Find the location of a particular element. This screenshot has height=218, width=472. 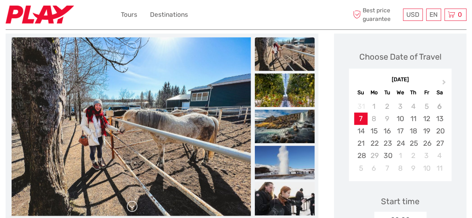

img: 6c3e62bbb7fa4fe78e16885f998679fb_slider_thumbnail.jpeg is located at coordinates (285, 163).